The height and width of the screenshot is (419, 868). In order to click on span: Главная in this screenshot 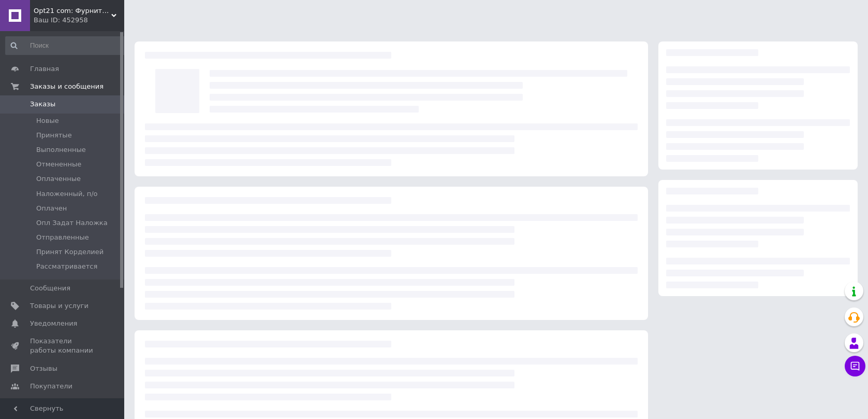, I will do `click(45, 69)`.